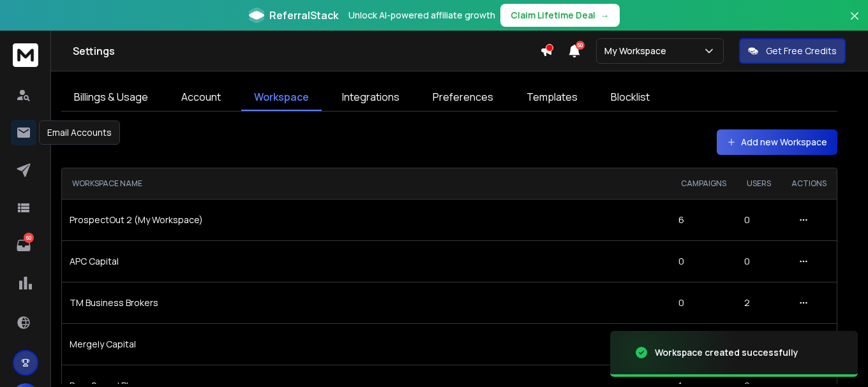  Describe the element at coordinates (79, 132) in the screenshot. I see `div: Email Accounts` at that location.